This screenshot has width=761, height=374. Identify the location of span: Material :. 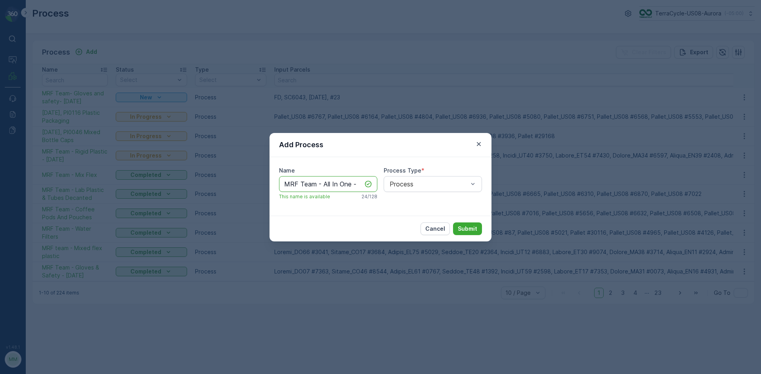
(20, 198).